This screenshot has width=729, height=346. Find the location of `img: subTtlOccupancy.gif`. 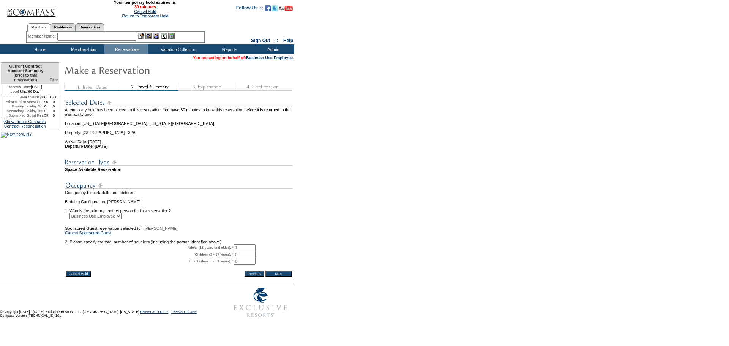

img: subTtlOccupancy.gif is located at coordinates (179, 185).